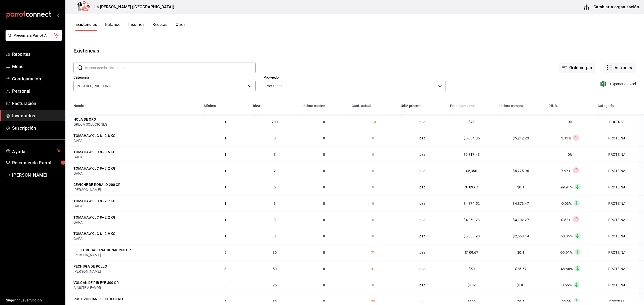 The height and width of the screenshot is (305, 644). What do you see at coordinates (34, 35) in the screenshot?
I see `button: Pregunta a Parrot AI` at bounding box center [34, 35].